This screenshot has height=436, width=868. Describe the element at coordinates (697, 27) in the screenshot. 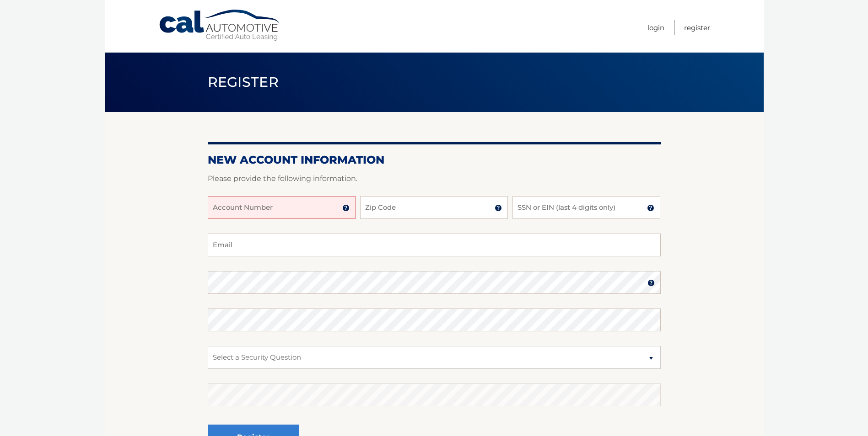

I see `a: Register` at that location.